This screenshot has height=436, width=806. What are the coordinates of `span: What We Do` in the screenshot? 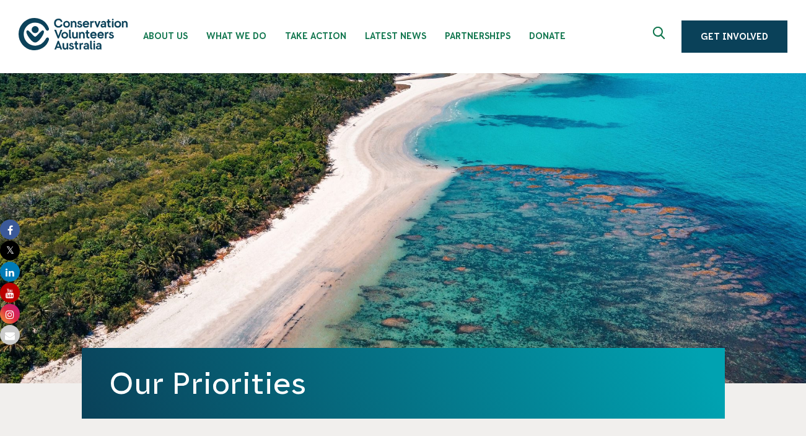 It's located at (236, 36).